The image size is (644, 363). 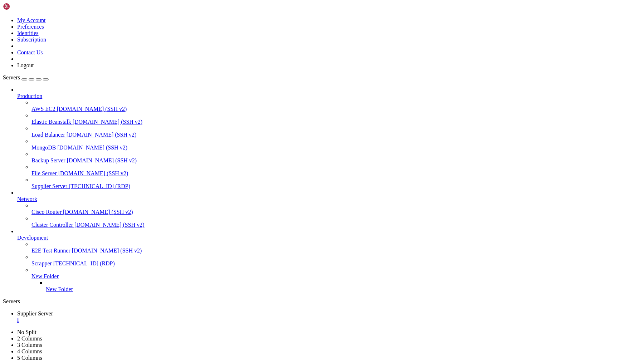 I want to click on a: 4 Columns, so click(x=30, y=351).